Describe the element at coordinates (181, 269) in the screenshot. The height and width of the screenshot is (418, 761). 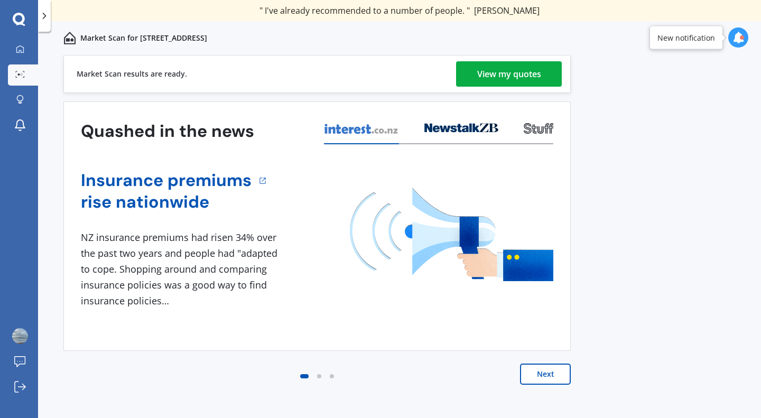
I see `div: NZ insurance premiums had risen 34% over the past two years and people had "adapted to cope. Shop...` at that location.